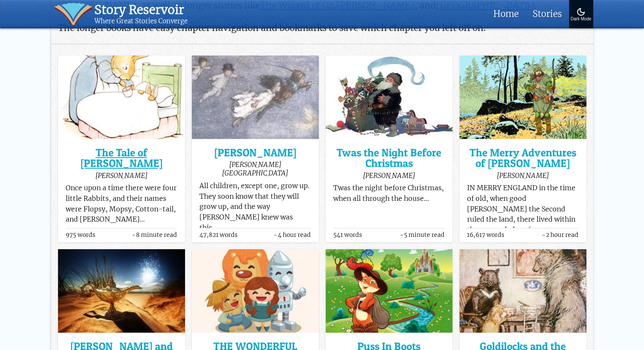  What do you see at coordinates (255, 207) in the screenshot?
I see `p: All children, except one, grow up. They soon know that they will grow up, and the way [PERSON_NAM...` at bounding box center [255, 207].